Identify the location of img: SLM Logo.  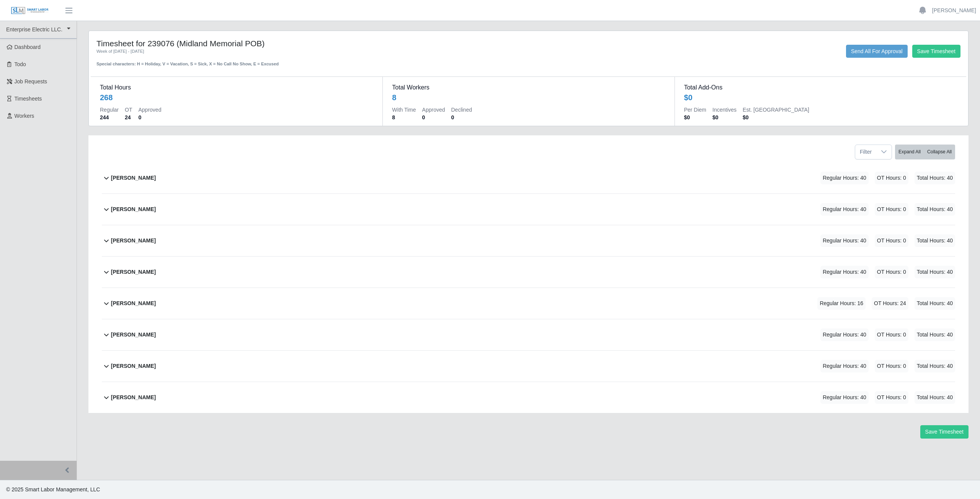
(30, 11).